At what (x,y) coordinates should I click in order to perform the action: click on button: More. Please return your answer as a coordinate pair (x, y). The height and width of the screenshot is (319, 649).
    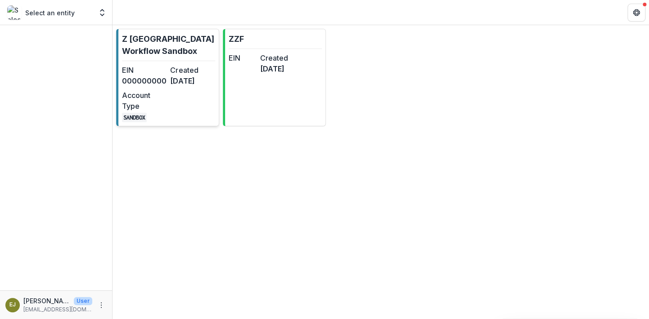
    Looking at the image, I should click on (101, 306).